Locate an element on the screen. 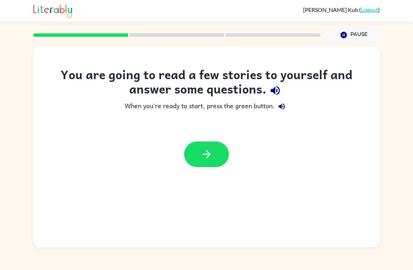 This screenshot has height=270, width=413. div: When you're ready to start, press the green button. is located at coordinates (206, 106).